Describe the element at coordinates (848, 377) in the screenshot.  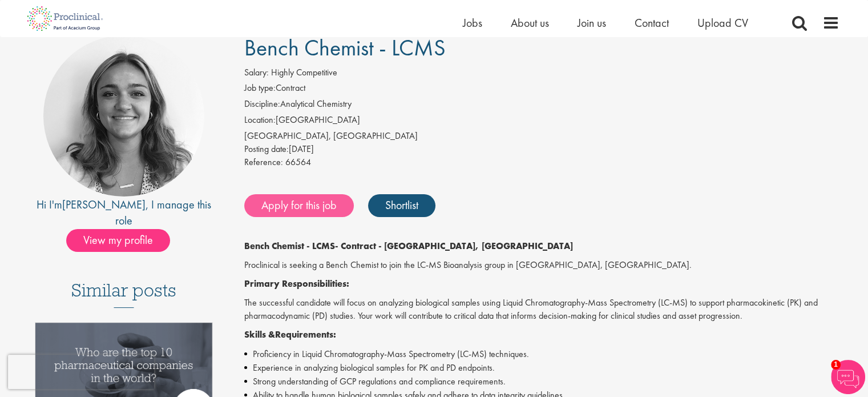
I see `img: Chatbot` at that location.